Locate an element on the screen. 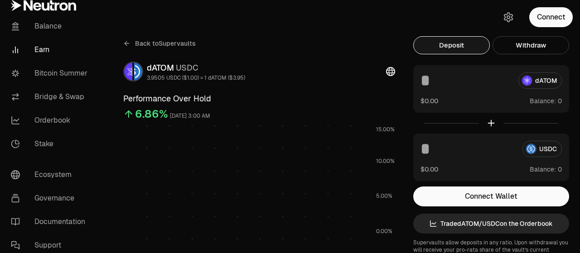  div: 3.9505 USDC ($1.00) = 1 dATOM ($3.95) is located at coordinates (196, 78).